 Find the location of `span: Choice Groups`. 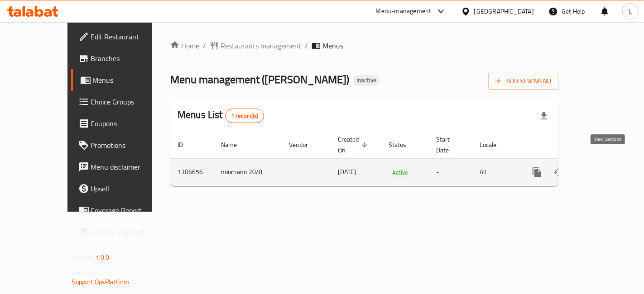

span: Choice Groups is located at coordinates (129, 102).